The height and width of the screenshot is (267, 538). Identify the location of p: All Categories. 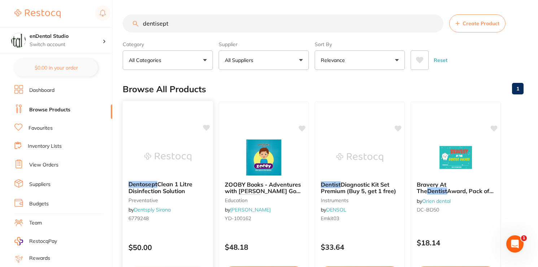
(146, 60).